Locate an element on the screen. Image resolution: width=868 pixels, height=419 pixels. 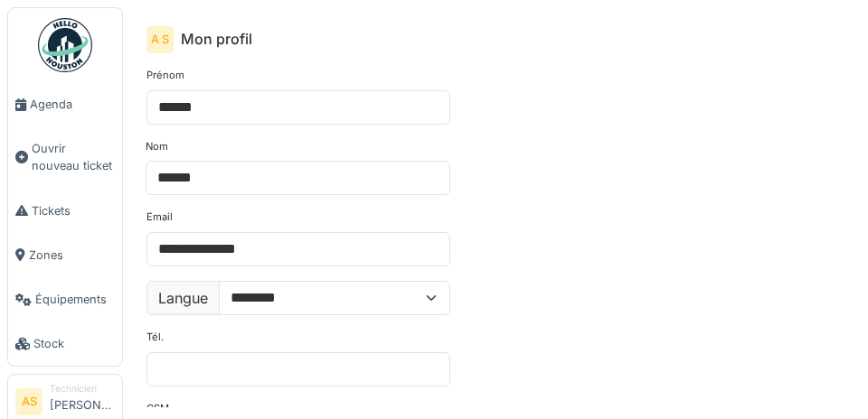
span: Stock is located at coordinates (74, 343).